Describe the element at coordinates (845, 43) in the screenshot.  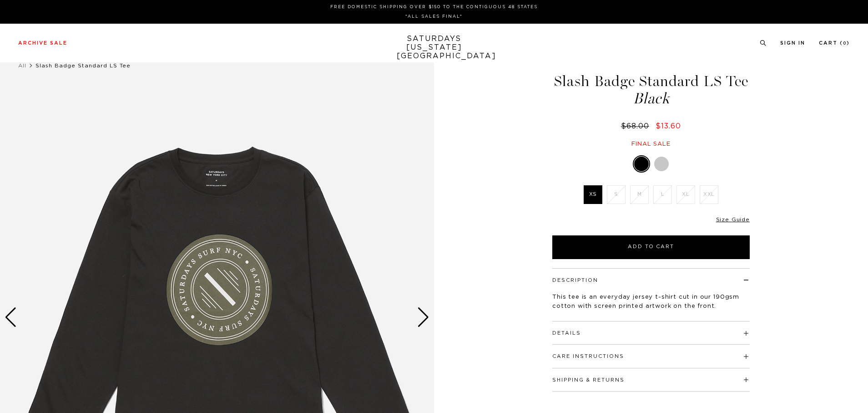
I see `small: 0` at that location.